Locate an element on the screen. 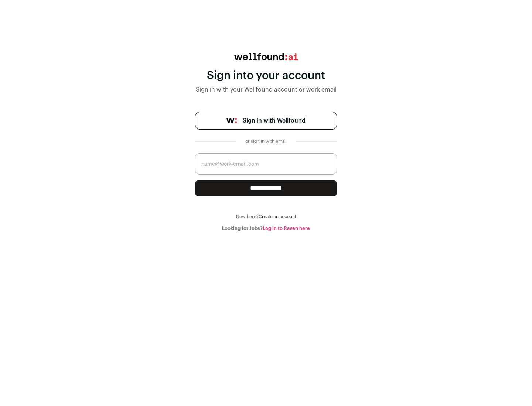  div: Sign into your account is located at coordinates (266, 76).